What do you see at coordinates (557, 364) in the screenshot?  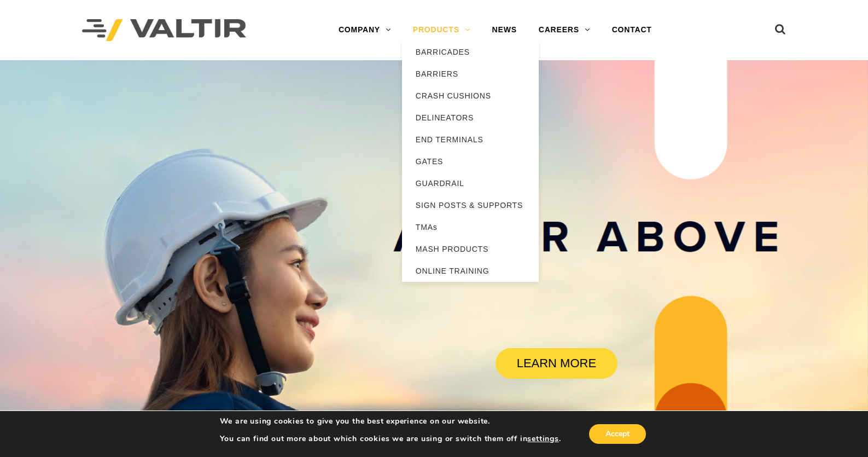 I see `a: LEARN MORE` at bounding box center [557, 364].